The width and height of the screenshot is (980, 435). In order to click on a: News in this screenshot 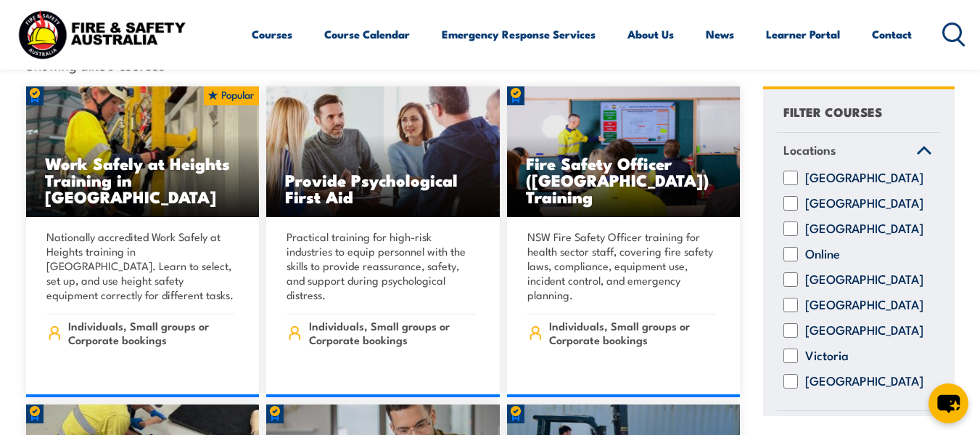, I will do `click(720, 34)`.